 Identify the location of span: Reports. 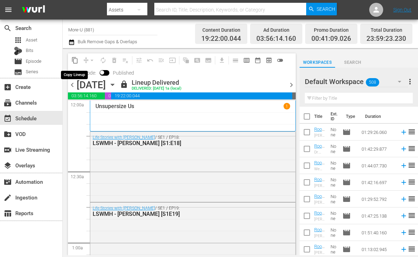
(8, 213).